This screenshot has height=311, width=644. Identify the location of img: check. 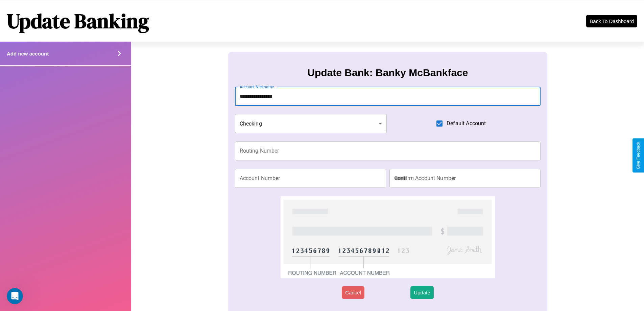
(387, 237).